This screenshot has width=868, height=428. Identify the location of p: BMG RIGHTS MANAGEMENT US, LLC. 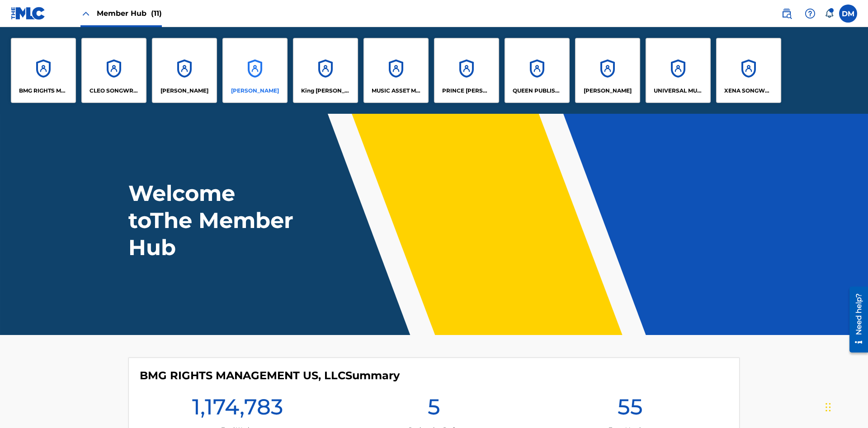
(43, 91).